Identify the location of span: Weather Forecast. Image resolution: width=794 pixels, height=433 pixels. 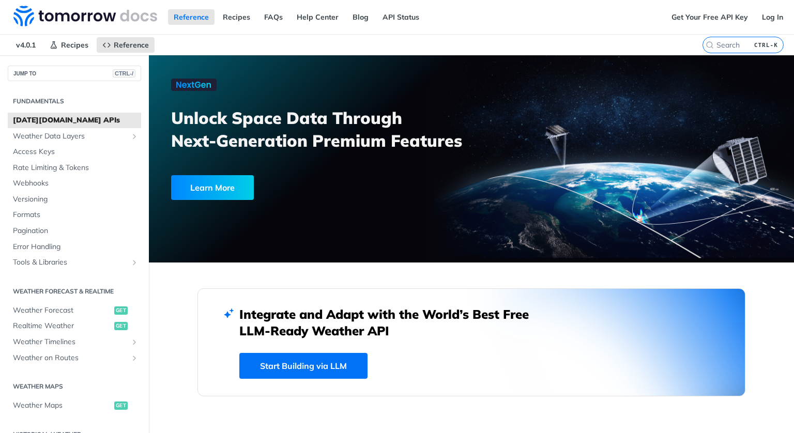
(62, 311).